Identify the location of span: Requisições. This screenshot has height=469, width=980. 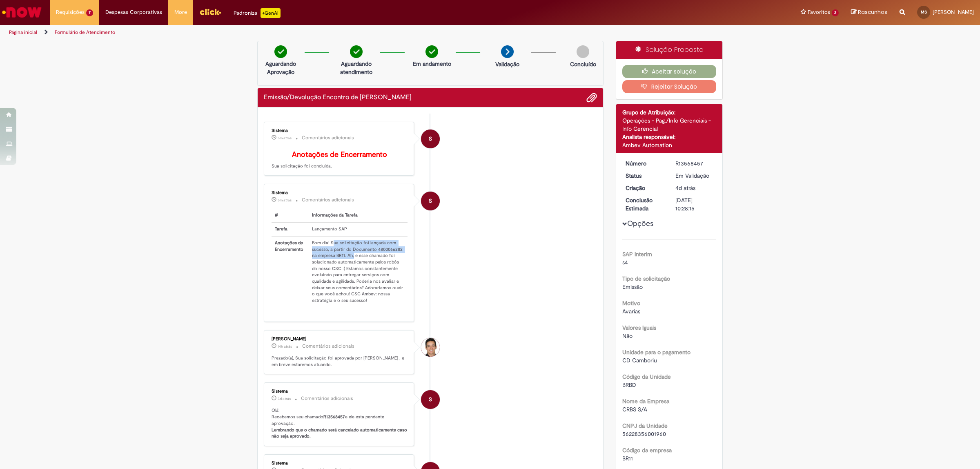
(71, 12).